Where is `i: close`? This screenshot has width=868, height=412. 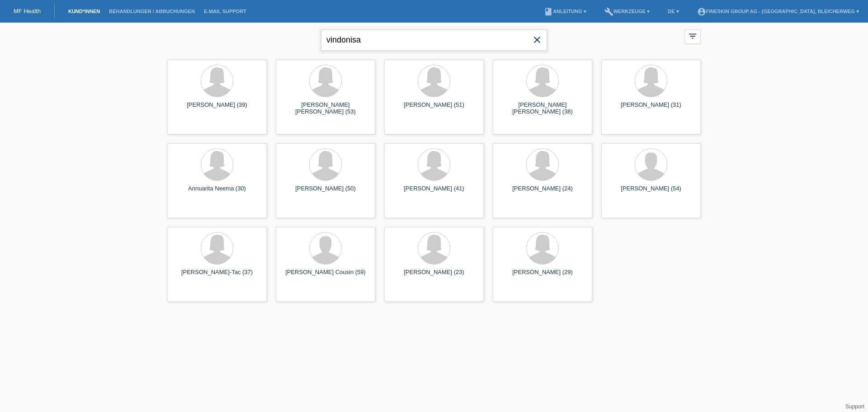
i: close is located at coordinates (537, 40).